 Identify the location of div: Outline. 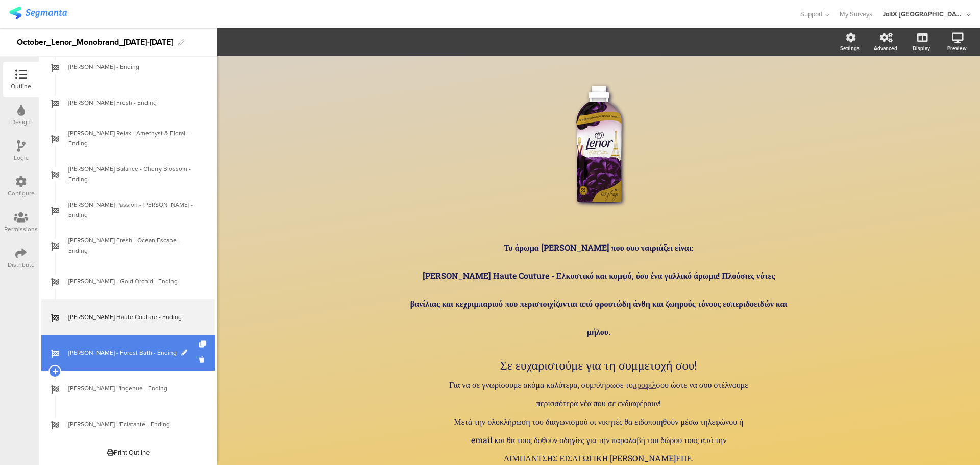
(21, 86).